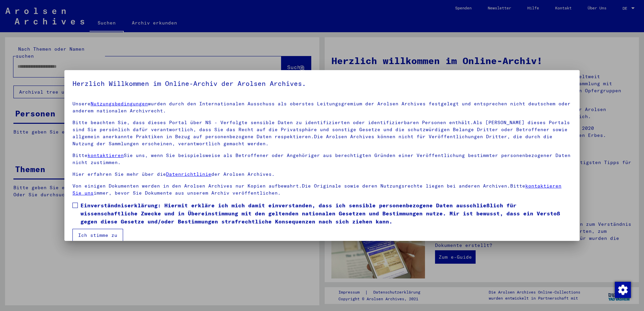  What do you see at coordinates (119, 104) in the screenshot?
I see `a: Nutzungsbedingungen` at bounding box center [119, 104].